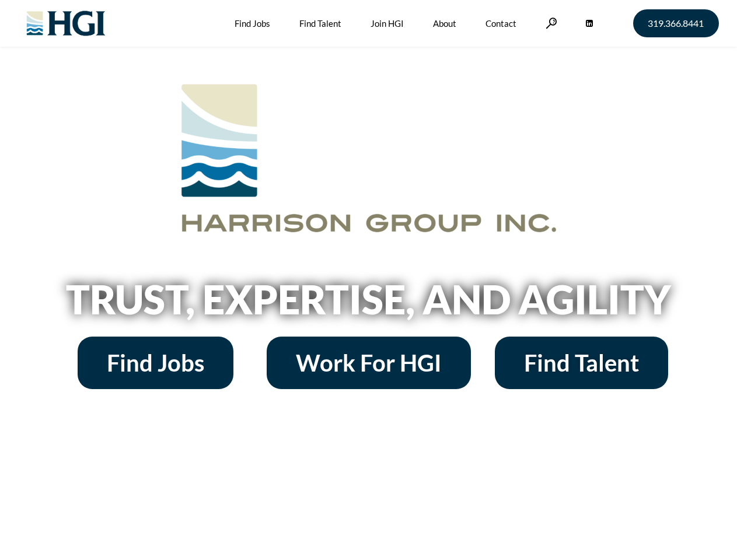 This screenshot has height=560, width=737. I want to click on a: Find Talent, so click(581, 363).